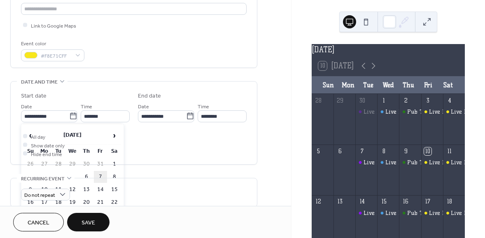 Image resolution: width=485 pixels, height=238 pixels. I want to click on div: Start date, so click(34, 96).